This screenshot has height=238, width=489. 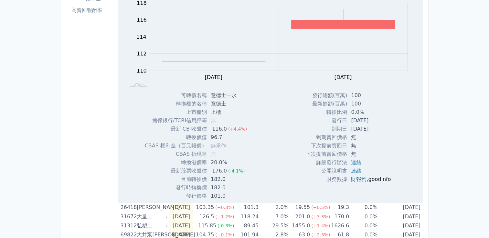 I want to click on td: 170.0, so click(x=339, y=217).